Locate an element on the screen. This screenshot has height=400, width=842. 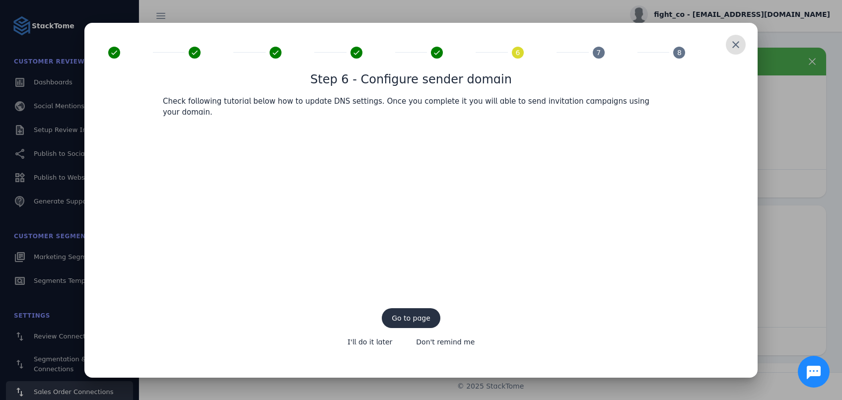
span: Go to page is located at coordinates (411, 318).